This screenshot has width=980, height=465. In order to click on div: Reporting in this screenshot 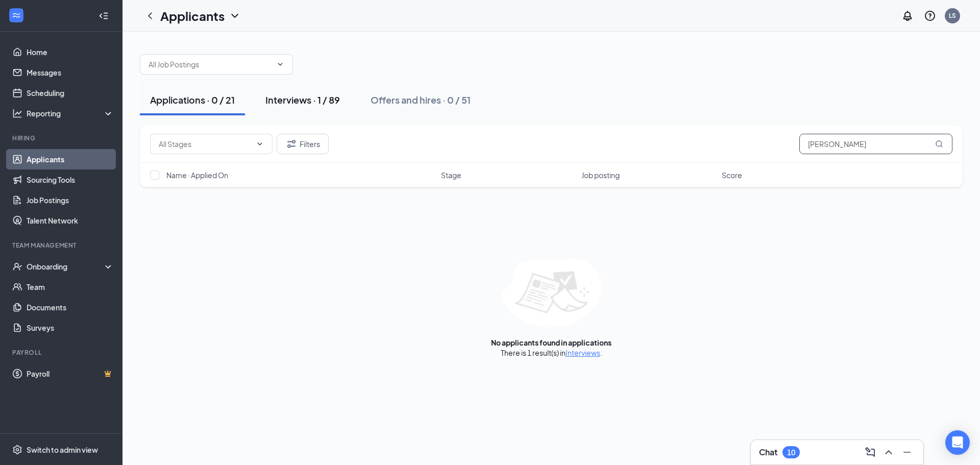, I will do `click(71, 114)`.